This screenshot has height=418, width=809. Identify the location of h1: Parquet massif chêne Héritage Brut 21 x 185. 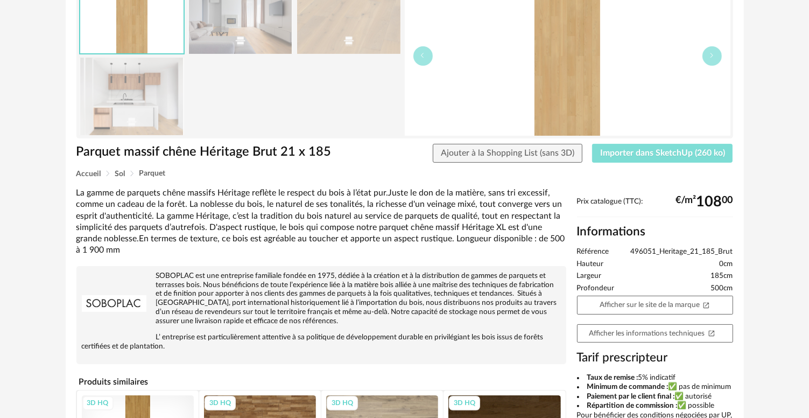
(210, 152).